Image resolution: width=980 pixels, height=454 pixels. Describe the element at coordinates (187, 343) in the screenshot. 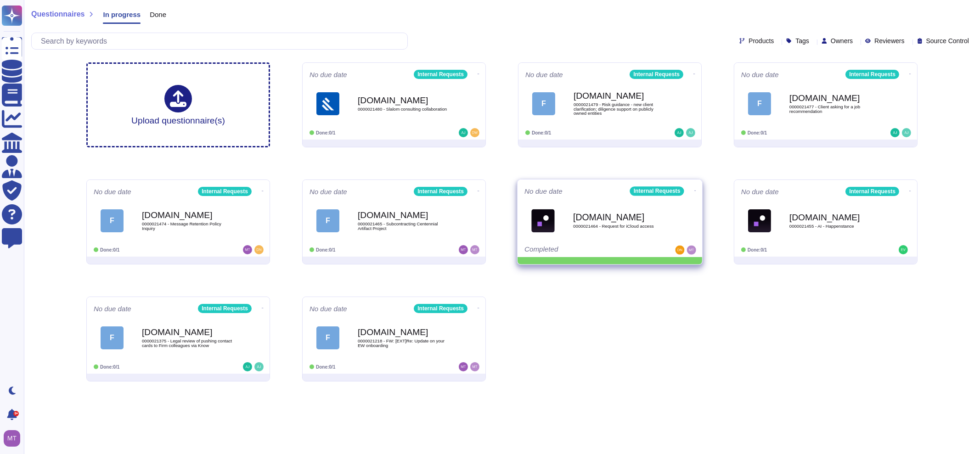

I see `span: 0000021375 - Legal review of pushing contact cards to Firm colleagues via Know` at that location.